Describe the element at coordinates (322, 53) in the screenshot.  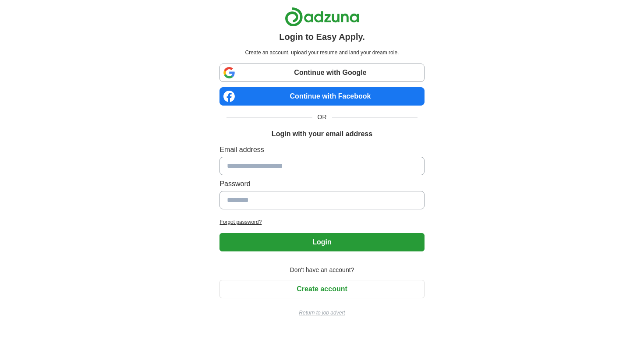
I see `p: Create an account, upload your resume and land your dream role.` at that location.